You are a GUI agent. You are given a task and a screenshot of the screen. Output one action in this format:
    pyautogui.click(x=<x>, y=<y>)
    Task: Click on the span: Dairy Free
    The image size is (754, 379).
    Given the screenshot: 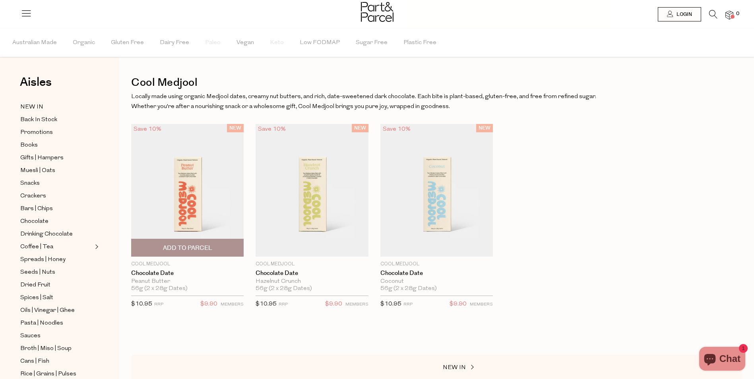 What is the action you would take?
    pyautogui.click(x=175, y=43)
    